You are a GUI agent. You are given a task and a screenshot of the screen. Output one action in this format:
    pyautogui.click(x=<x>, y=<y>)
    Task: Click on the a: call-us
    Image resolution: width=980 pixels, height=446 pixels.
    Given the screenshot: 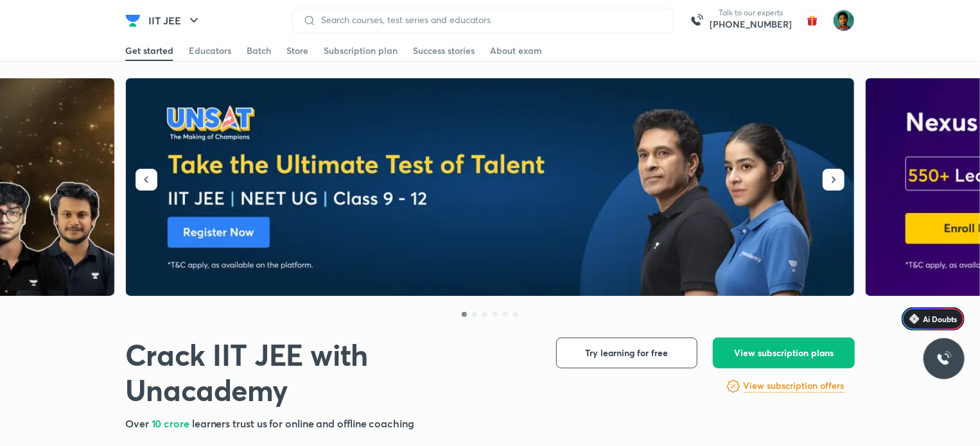 What is the action you would take?
    pyautogui.click(x=697, y=21)
    